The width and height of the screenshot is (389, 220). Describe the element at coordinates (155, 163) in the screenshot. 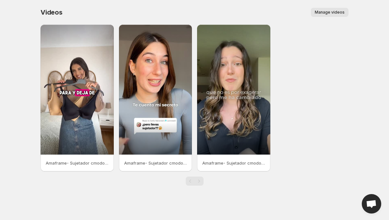

I see `p: Amaframe- Sujetador cmodo sin aros 2` at that location.